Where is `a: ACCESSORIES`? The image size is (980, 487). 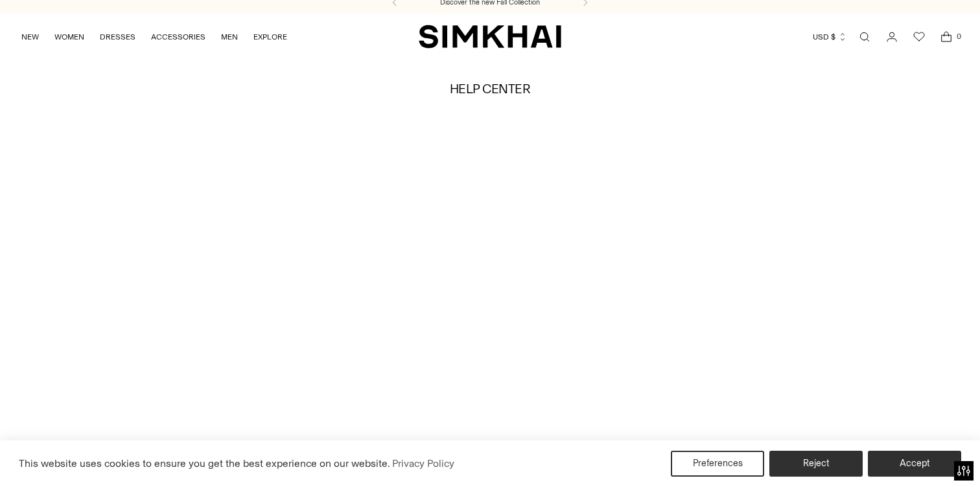 a: ACCESSORIES is located at coordinates (178, 37).